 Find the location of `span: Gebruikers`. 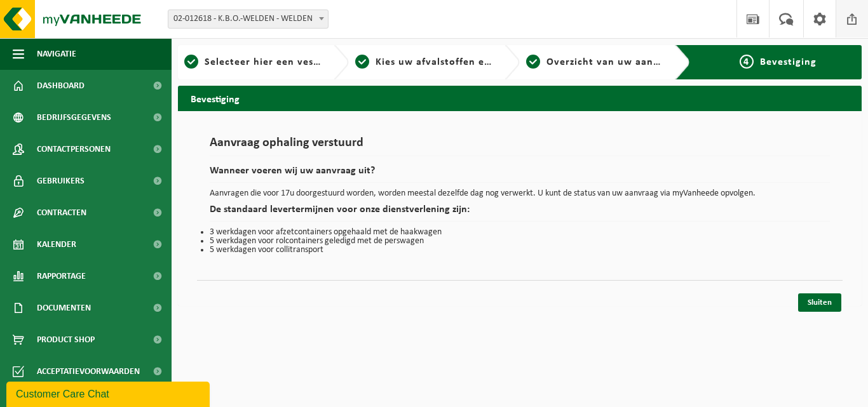

span: Gebruikers is located at coordinates (61, 181).